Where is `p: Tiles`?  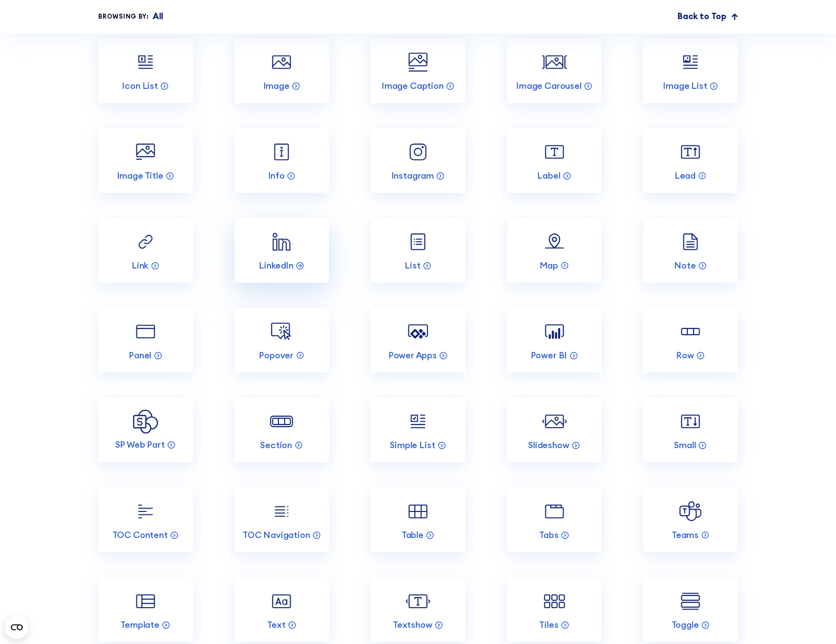 p: Tiles is located at coordinates (549, 624).